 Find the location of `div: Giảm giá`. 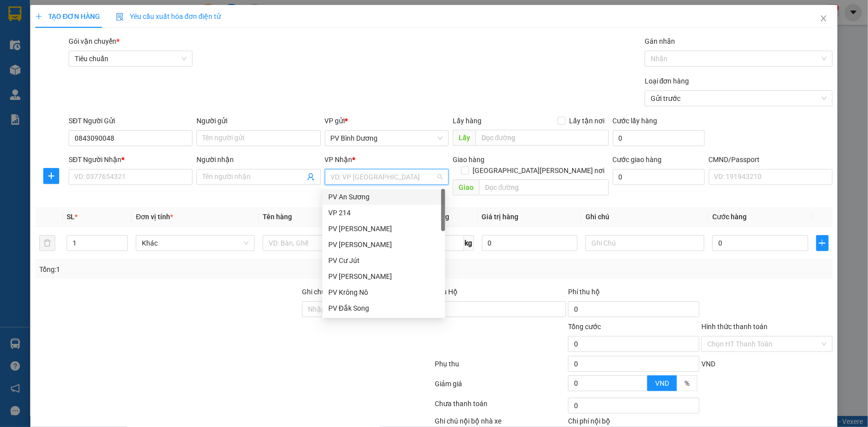

div: Giảm giá is located at coordinates (501, 387).